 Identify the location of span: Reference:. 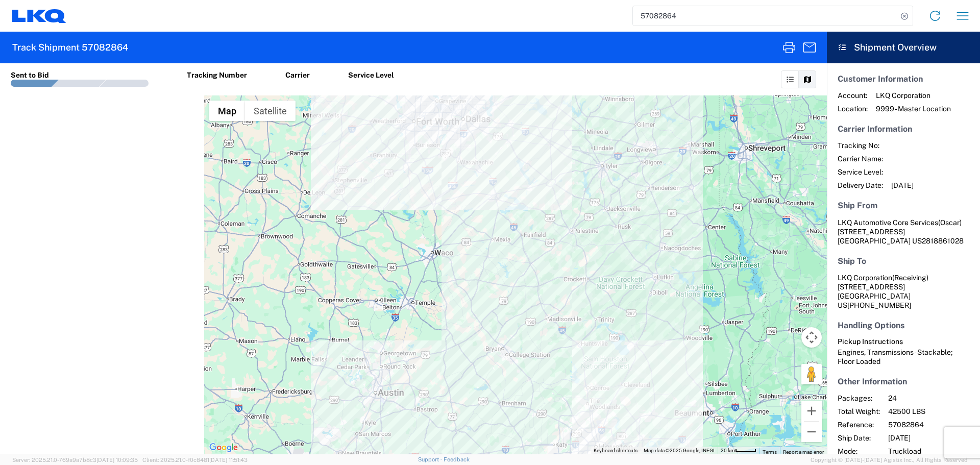
(858, 425).